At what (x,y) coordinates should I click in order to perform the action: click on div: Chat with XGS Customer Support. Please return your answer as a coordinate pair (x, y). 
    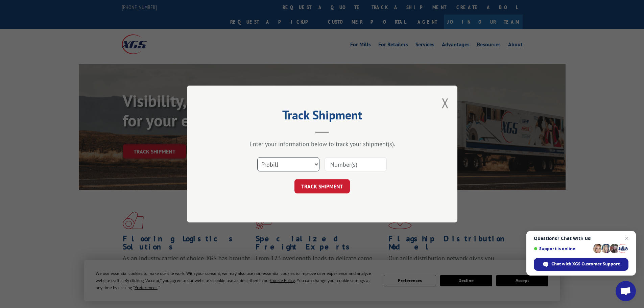
    Looking at the image, I should click on (581, 264).